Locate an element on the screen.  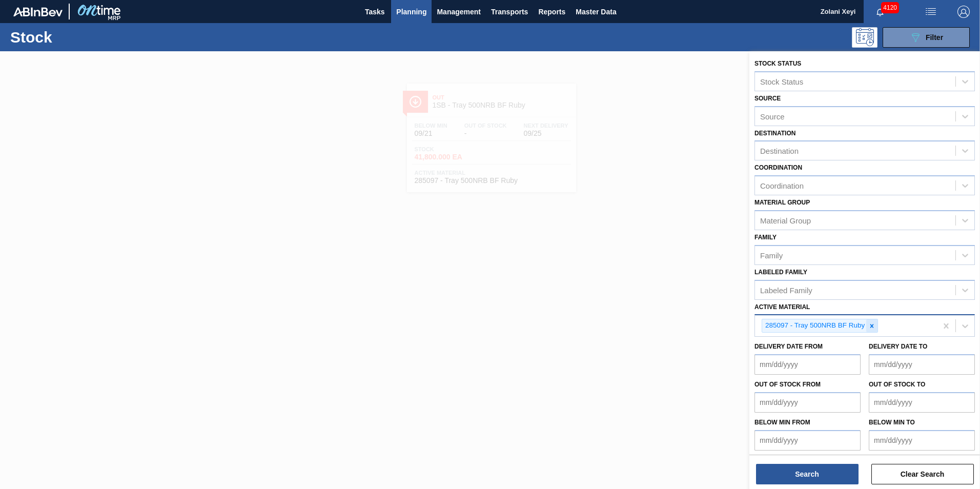
span: Tasks is located at coordinates (374, 12).